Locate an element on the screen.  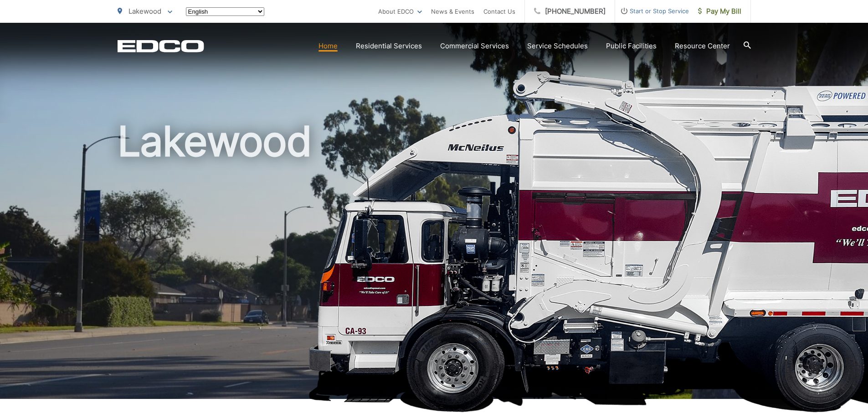
a: Commercial Services is located at coordinates (474, 46).